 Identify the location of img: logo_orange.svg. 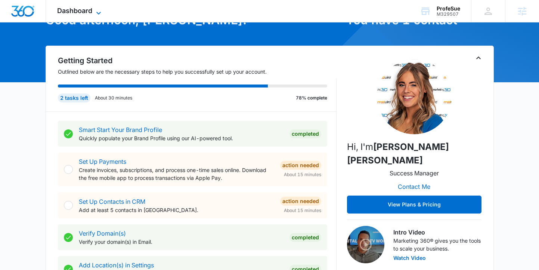
(15, 15).